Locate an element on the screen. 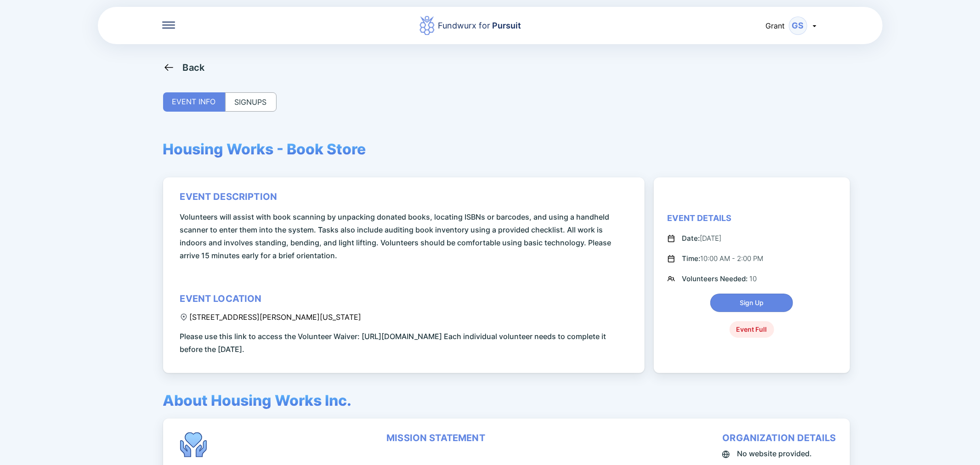  div: organization details is located at coordinates (779, 438).